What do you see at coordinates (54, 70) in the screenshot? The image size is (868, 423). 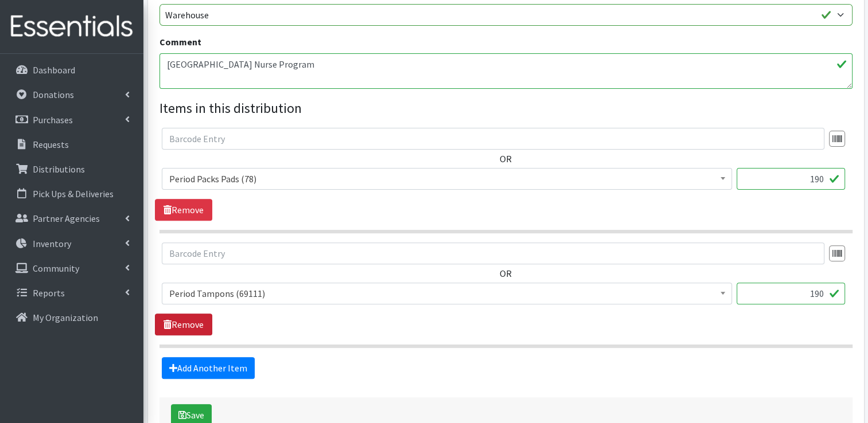 I see `p: Dashboard` at bounding box center [54, 70].